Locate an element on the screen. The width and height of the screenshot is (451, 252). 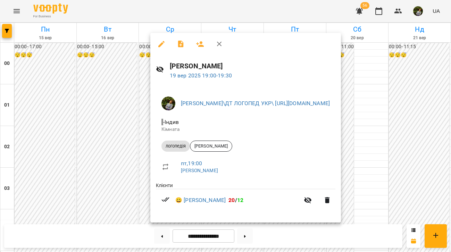
span: 12 is located at coordinates (240, 200).